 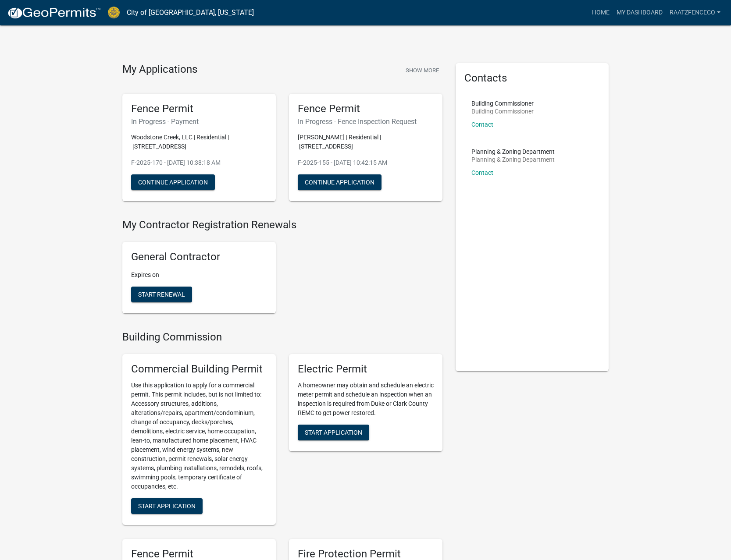 What do you see at coordinates (695, 13) in the screenshot?
I see `a: raatzfenceco` at bounding box center [695, 13].